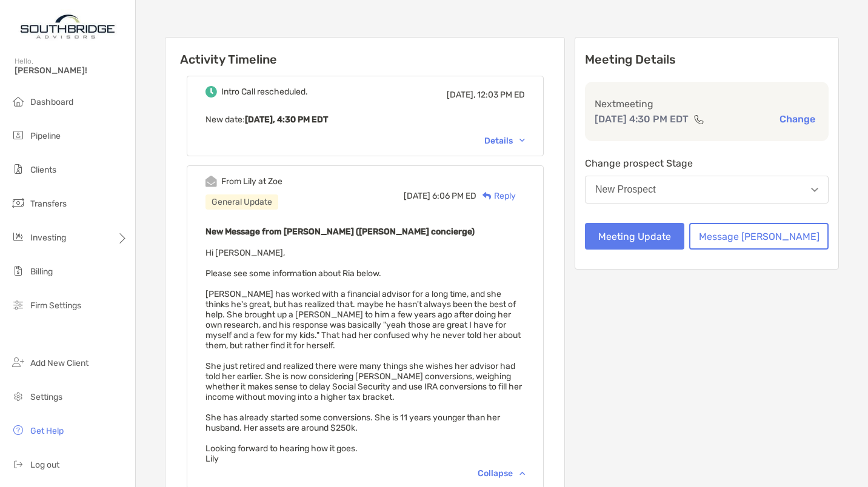 This screenshot has width=868, height=487. Describe the element at coordinates (18, 430) in the screenshot. I see `img: get-help icon` at that location.